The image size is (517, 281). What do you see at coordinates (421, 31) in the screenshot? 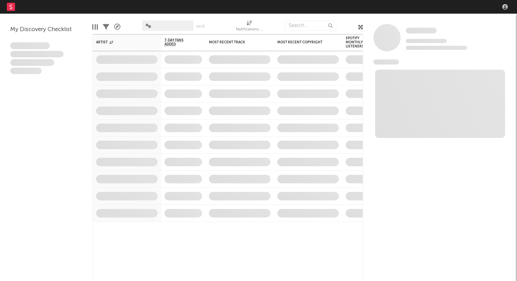
I see `a: Some Artist` at bounding box center [421, 31].